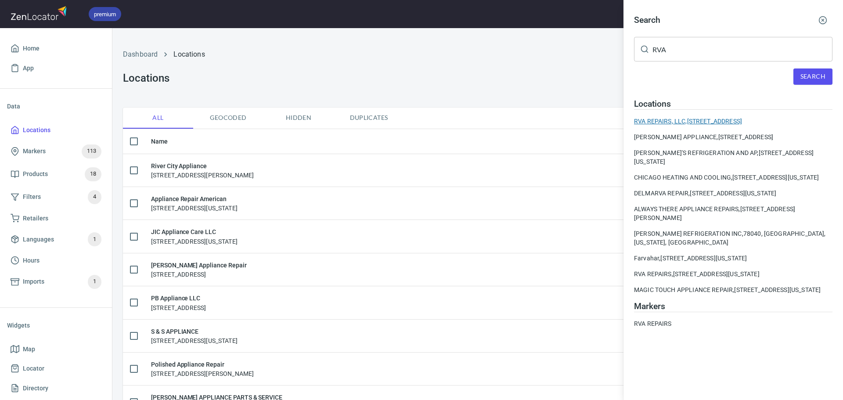  What do you see at coordinates (733, 104) in the screenshot?
I see `h4: Locations` at bounding box center [733, 104].